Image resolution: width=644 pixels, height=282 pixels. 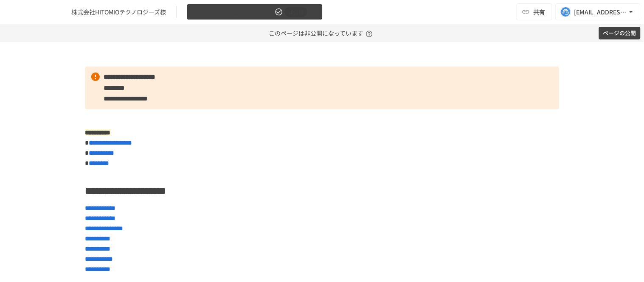 What do you see at coordinates (255, 12) in the screenshot?
I see `button: 【2025年7月】運用開始後振り返りミーティング非公開` at bounding box center [255, 12].